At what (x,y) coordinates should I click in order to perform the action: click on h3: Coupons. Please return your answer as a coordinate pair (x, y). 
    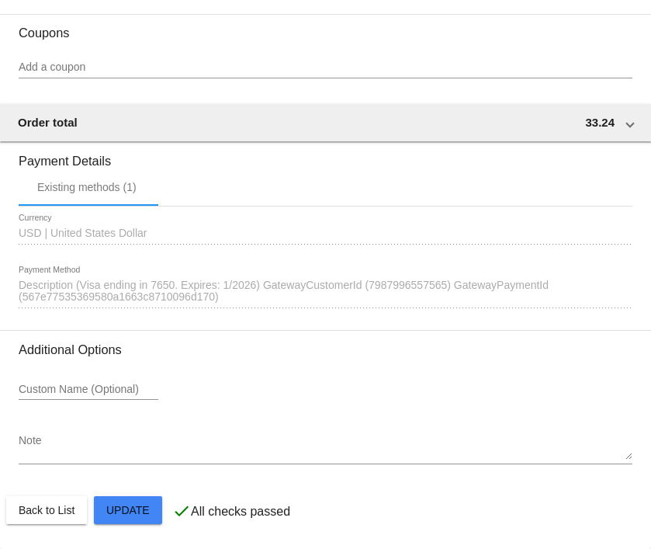
    Looking at the image, I should click on (325, 27).